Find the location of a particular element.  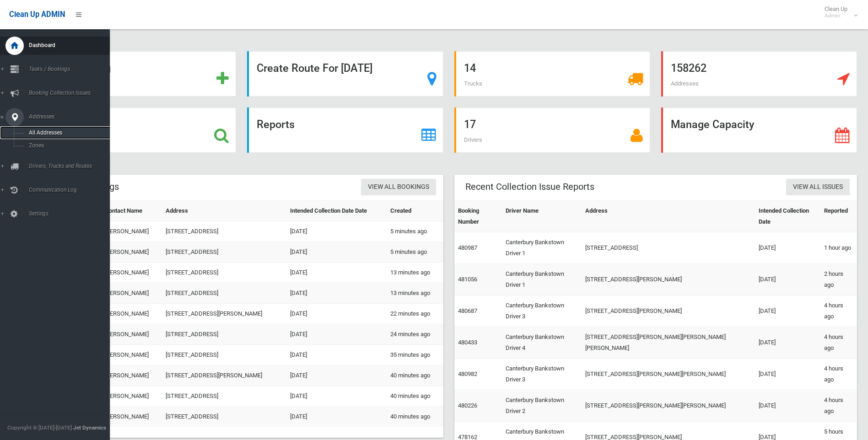

a: 480433 is located at coordinates (468, 342).